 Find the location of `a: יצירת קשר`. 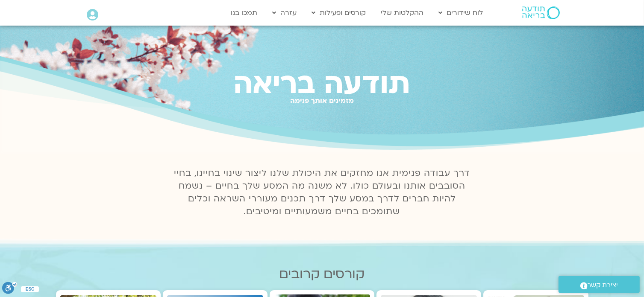

a: יצירת קשר is located at coordinates (599, 284).